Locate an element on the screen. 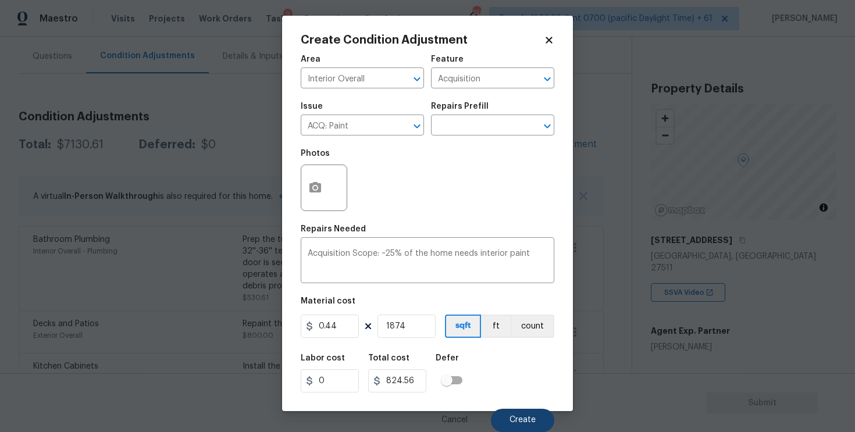 This screenshot has width=855, height=432. button: count is located at coordinates (532, 326).